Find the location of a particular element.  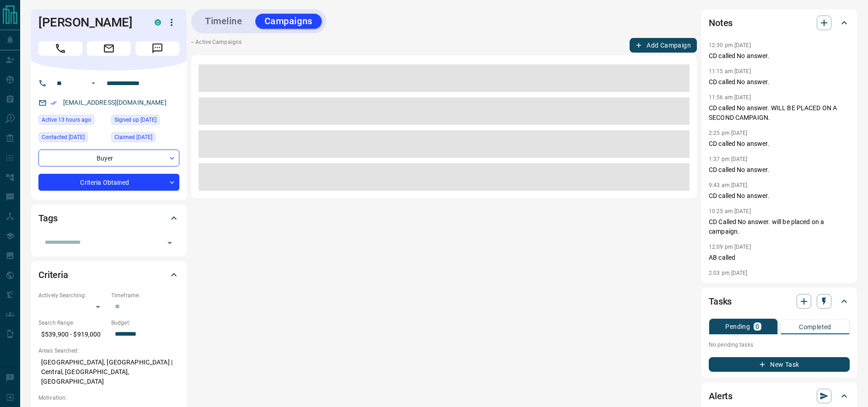

div: Notes is located at coordinates (779, 23).